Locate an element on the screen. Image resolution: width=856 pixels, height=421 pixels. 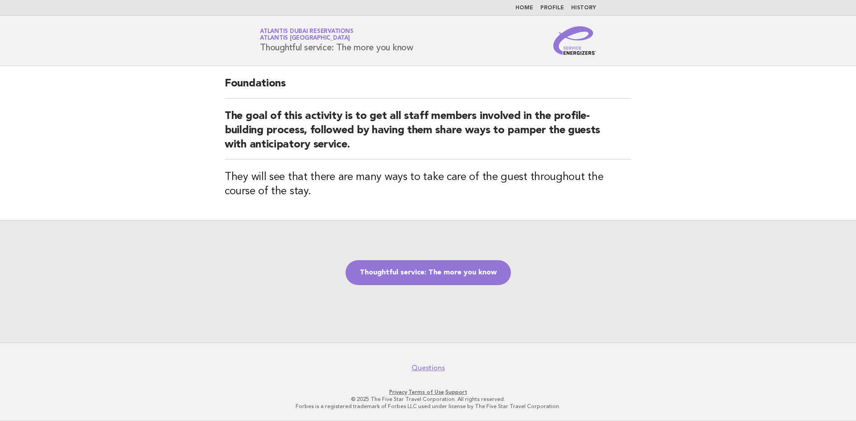
img: Service Energizers is located at coordinates (575, 41).